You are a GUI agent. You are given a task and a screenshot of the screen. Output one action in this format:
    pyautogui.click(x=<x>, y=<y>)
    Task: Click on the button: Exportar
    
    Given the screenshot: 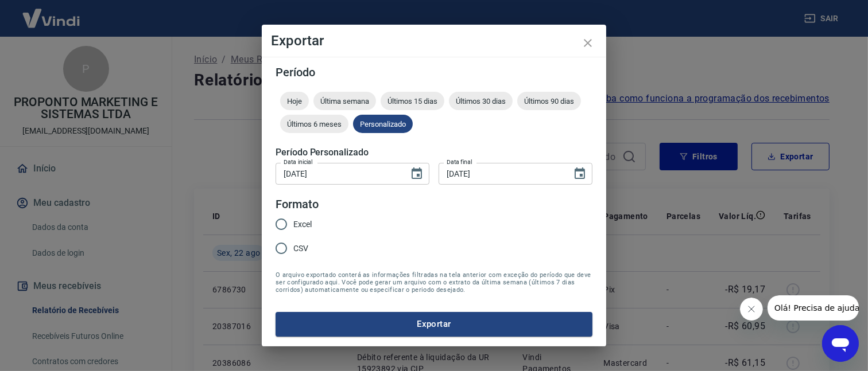 What is the action you would take?
    pyautogui.click(x=434, y=324)
    